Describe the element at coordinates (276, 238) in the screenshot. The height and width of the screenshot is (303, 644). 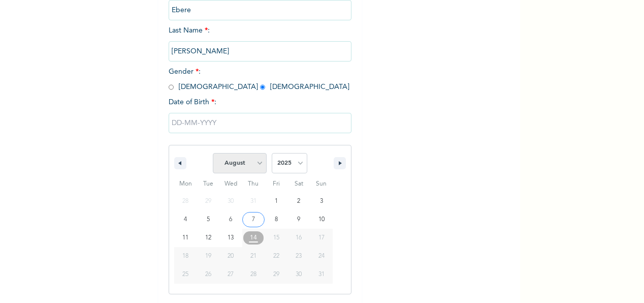
I see `span: 15` at that location.